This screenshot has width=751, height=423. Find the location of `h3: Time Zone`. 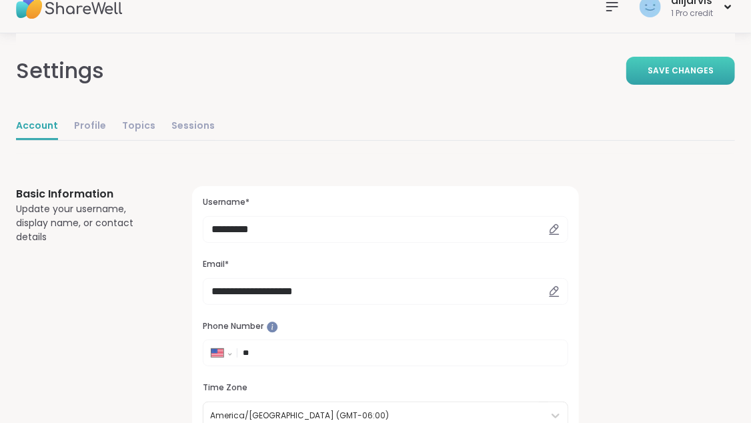

h3: Time Zone is located at coordinates (385, 387).